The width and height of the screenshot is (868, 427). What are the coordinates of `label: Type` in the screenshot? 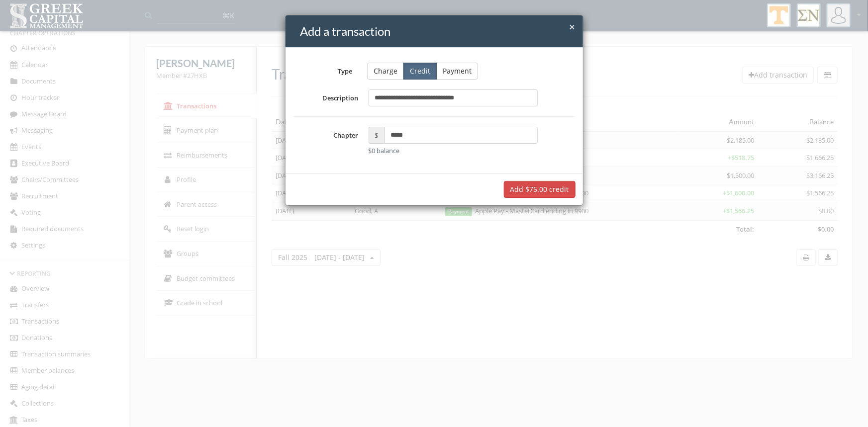 It's located at (323, 70).